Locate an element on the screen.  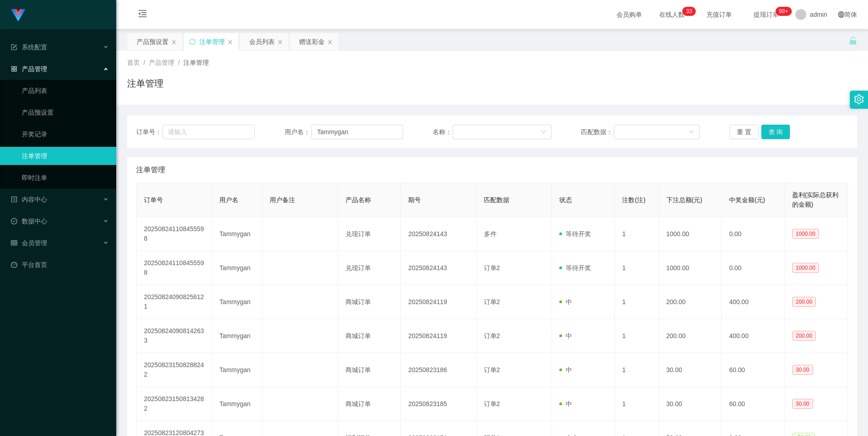
div: 注单管理 is located at coordinates (212, 42).